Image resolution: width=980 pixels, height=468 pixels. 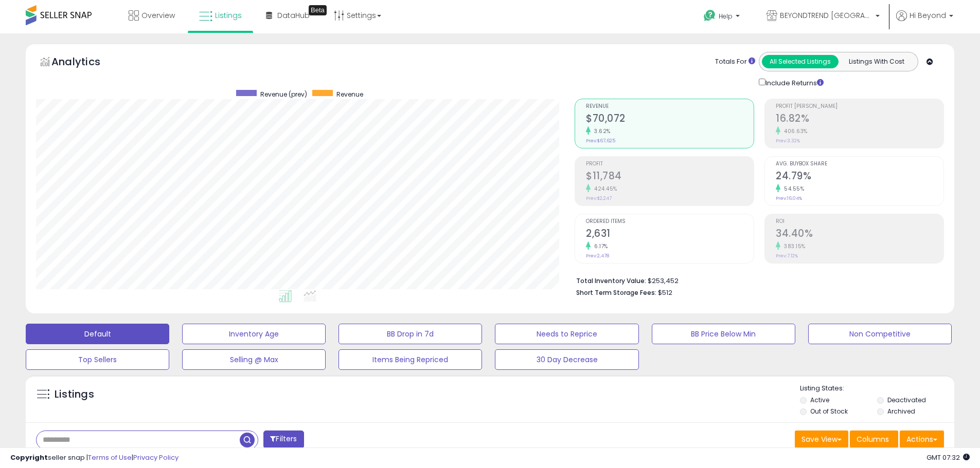 What do you see at coordinates (599, 198) in the screenshot?
I see `small: Prev: $2,247` at bounding box center [599, 198].